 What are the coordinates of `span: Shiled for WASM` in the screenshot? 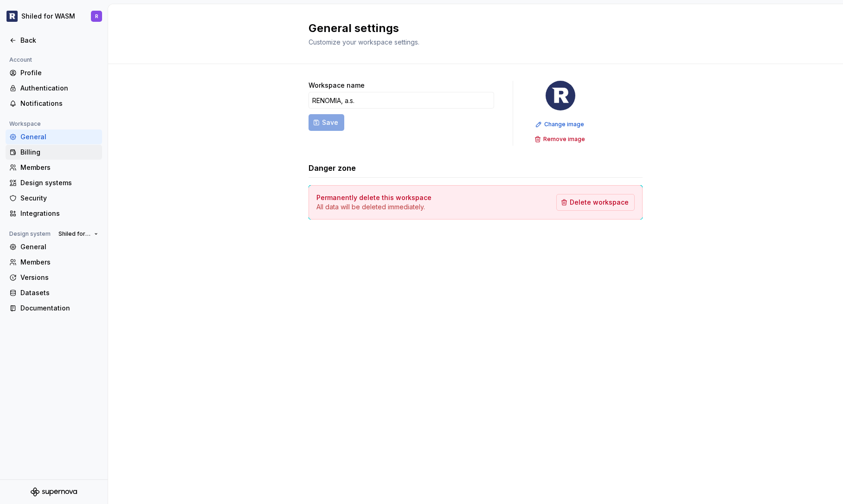 It's located at (74, 233).